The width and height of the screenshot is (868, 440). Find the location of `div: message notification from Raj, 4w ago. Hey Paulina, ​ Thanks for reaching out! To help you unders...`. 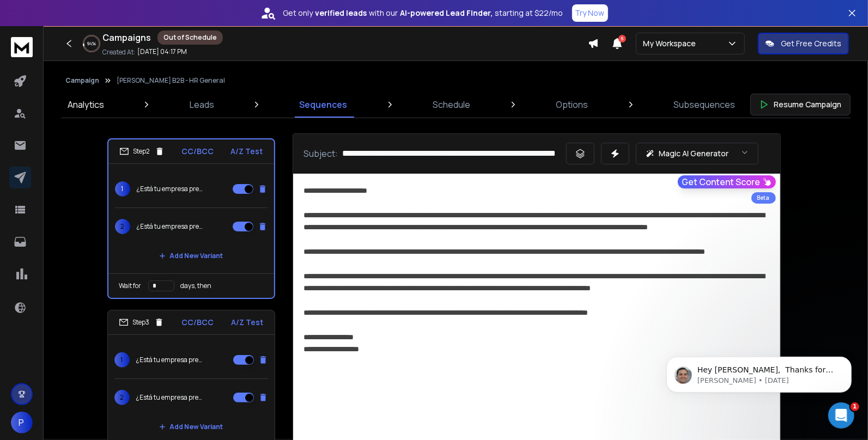

div: message notification from Raj, 4w ago. Hey Paulina, ​ Thanks for reaching out! To help you unders... is located at coordinates (109, 41).